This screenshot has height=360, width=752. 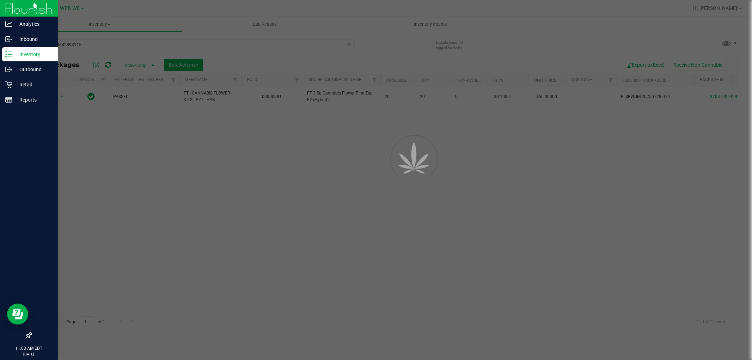 What do you see at coordinates (29, 348) in the screenshot?
I see `p: 11:03 AM EDT` at bounding box center [29, 348].